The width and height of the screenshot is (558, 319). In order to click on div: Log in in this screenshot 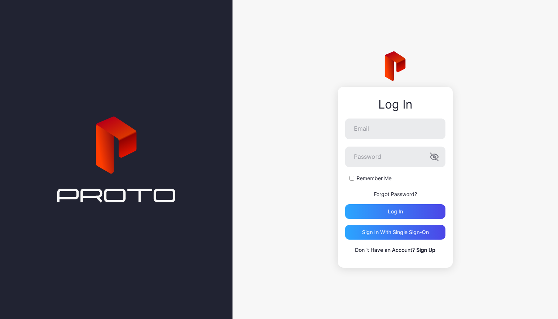, I will do `click(395, 212)`.